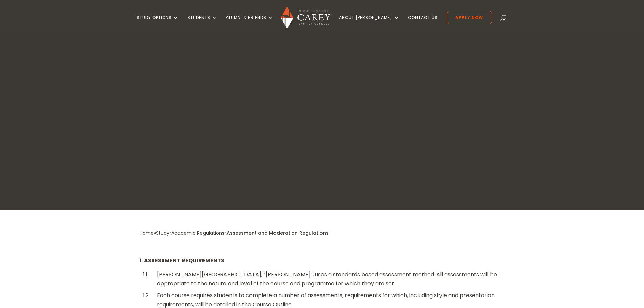 The image size is (644, 308). I want to click on a: Home, so click(147, 232).